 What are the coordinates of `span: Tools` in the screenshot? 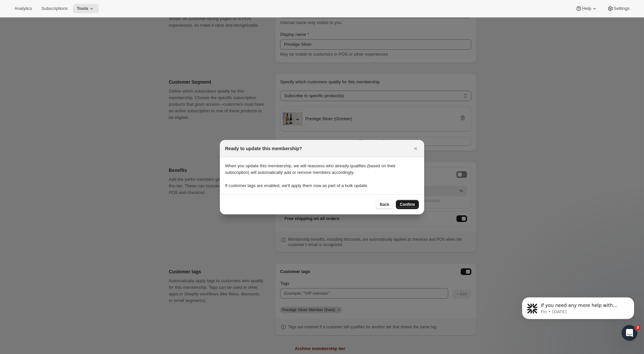 It's located at (82, 8).